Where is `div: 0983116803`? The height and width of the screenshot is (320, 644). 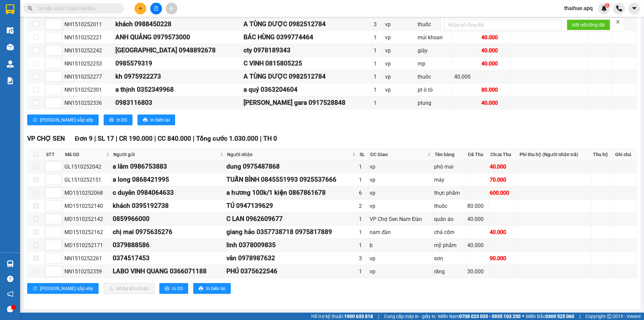
div: 0983116803 is located at coordinates (178, 103).